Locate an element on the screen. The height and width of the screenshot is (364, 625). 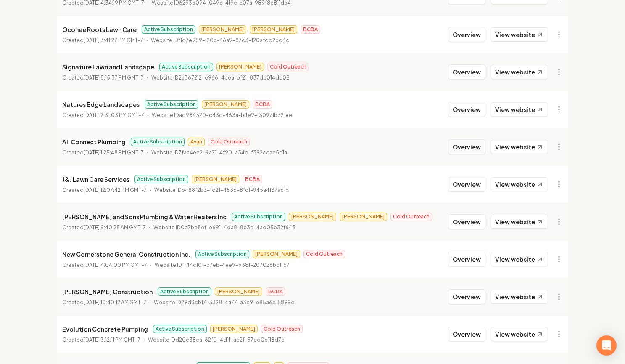
p: Website ID 2a367212-e966-4cea-bf21-837db014de08 is located at coordinates (220, 78).